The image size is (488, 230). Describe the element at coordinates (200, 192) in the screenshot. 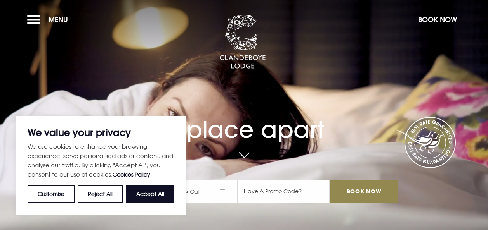

I see `span: Check Out` at that location.